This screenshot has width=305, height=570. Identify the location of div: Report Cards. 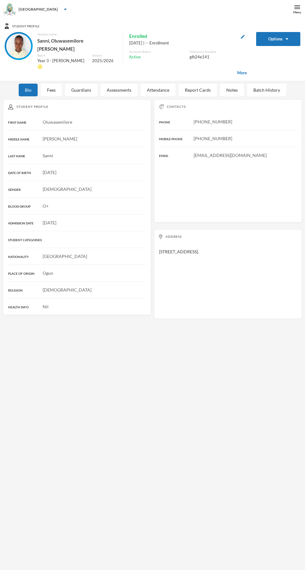
(197, 90).